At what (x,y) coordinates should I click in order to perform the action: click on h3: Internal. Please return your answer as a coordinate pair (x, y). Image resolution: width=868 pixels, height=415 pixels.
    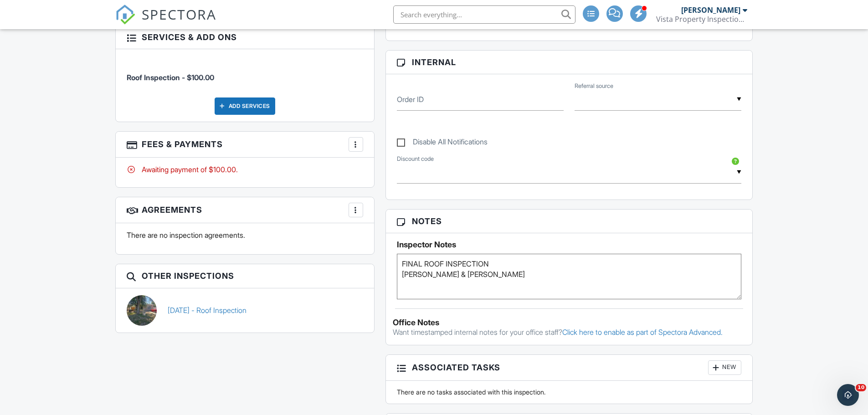
    Looking at the image, I should click on (569, 62).